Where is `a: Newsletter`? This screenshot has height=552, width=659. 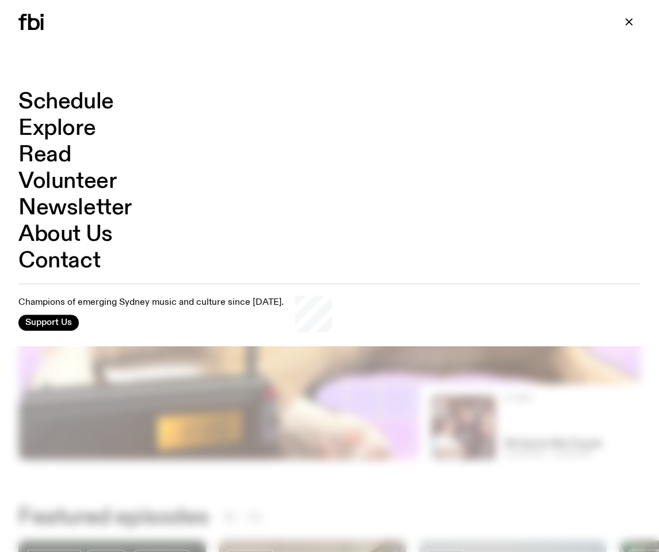
a: Newsletter is located at coordinates (75, 208).